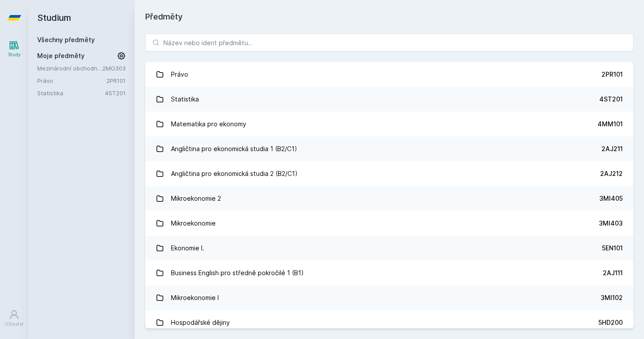 This screenshot has width=644, height=339. Describe the element at coordinates (389, 272) in the screenshot. I see `a: Business English pro středně pokročilé 1 (B1) 2AJ111` at that location.